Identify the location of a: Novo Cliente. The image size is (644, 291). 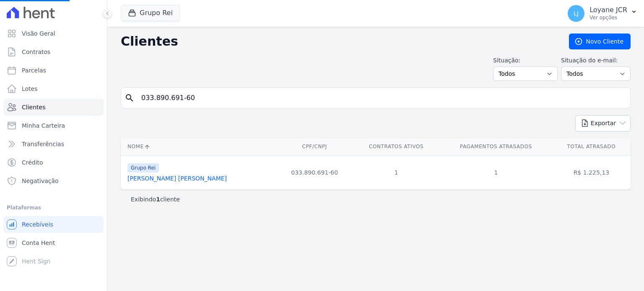
(599, 42).